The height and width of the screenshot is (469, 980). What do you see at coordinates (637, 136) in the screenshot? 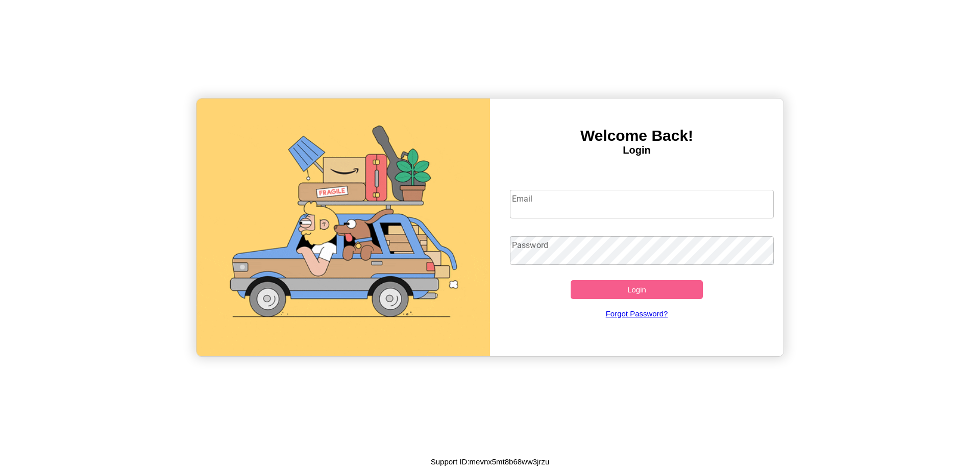
I see `h3: Welcome Back!` at bounding box center [637, 136].